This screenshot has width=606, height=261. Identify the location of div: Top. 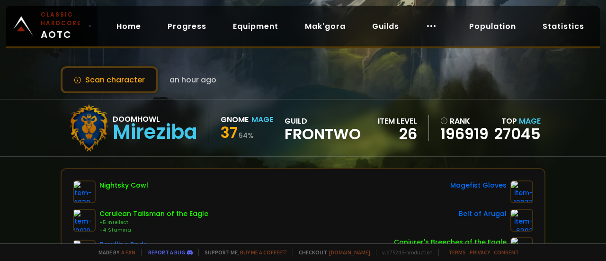
(517, 121).